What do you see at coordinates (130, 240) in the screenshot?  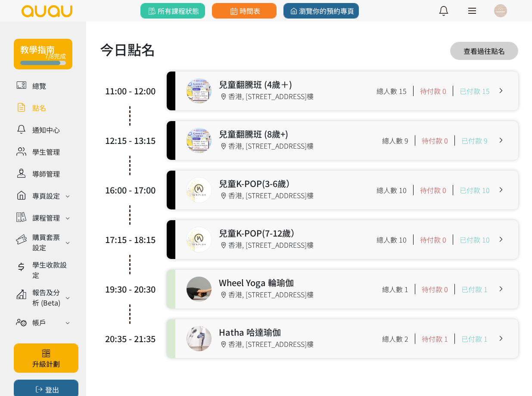 I see `div: 17:15 - 18:15` at bounding box center [130, 240].